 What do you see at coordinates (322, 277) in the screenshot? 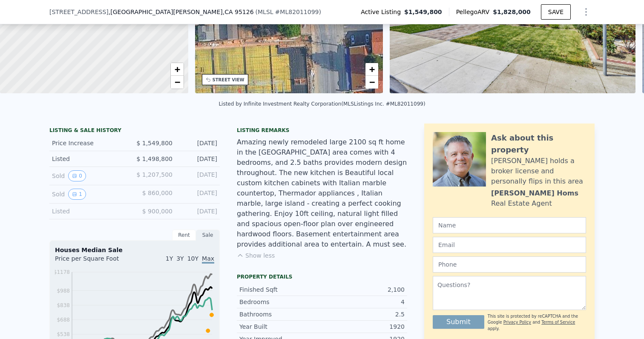
I see `div: Property details` at bounding box center [322, 277].